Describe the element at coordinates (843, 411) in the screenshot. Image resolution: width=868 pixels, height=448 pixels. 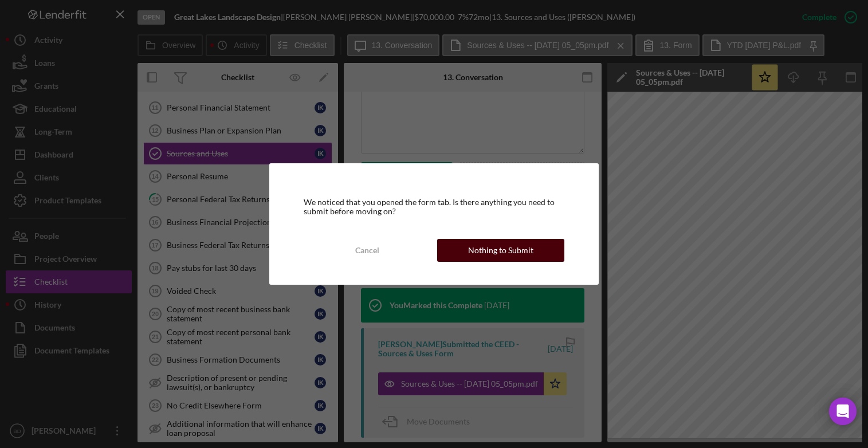
I see `div: Open Intercom Messenger` at that location.